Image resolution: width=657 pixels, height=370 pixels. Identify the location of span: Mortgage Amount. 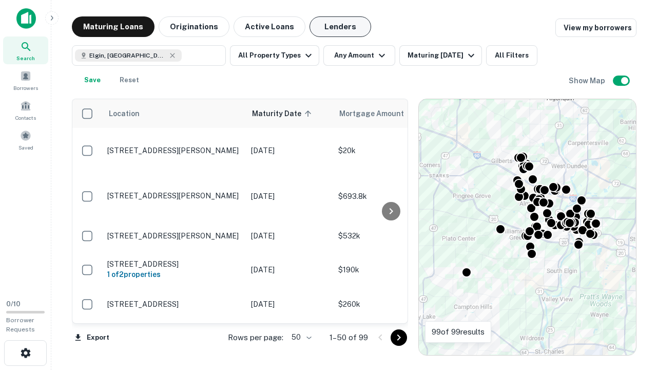
(379, 114).